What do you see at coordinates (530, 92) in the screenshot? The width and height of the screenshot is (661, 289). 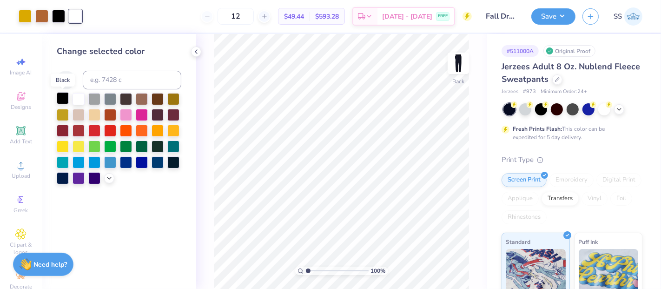 I see `span: # 973` at bounding box center [530, 92].